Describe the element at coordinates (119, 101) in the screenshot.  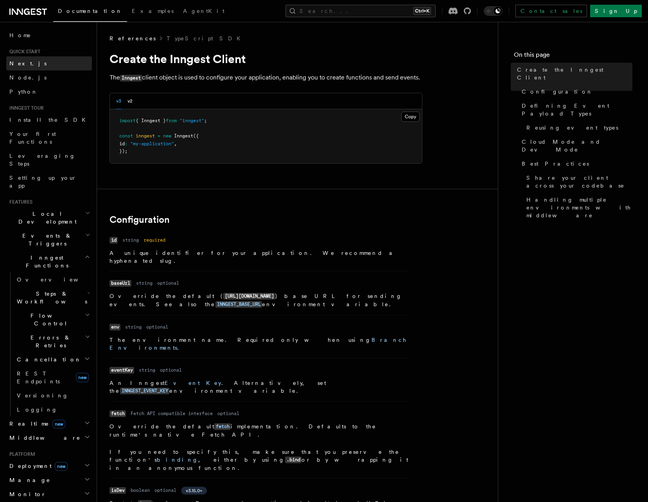
I see `button: v3` at that location.